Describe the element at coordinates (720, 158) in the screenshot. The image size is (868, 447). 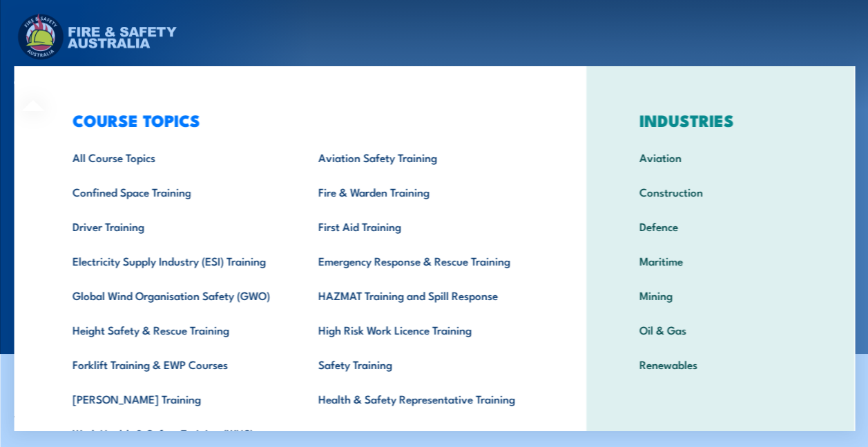
I see `a: Aviation` at that location.